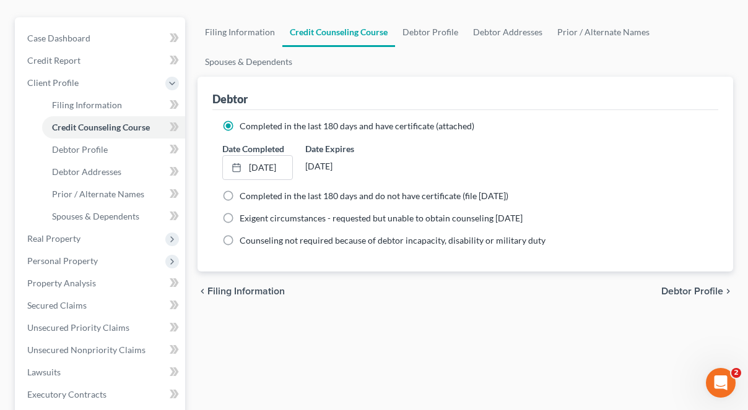 The height and width of the screenshot is (410, 748). What do you see at coordinates (59, 38) in the screenshot?
I see `span: Case Dashboard` at bounding box center [59, 38].